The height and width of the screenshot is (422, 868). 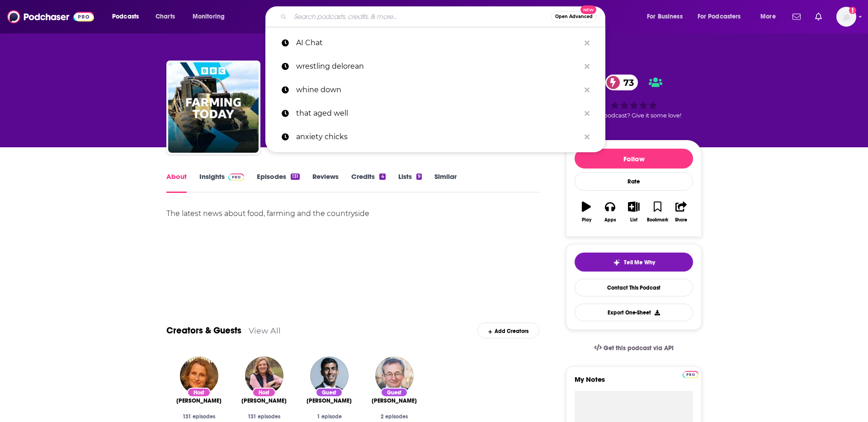 I want to click on a: 73, so click(x=621, y=82).